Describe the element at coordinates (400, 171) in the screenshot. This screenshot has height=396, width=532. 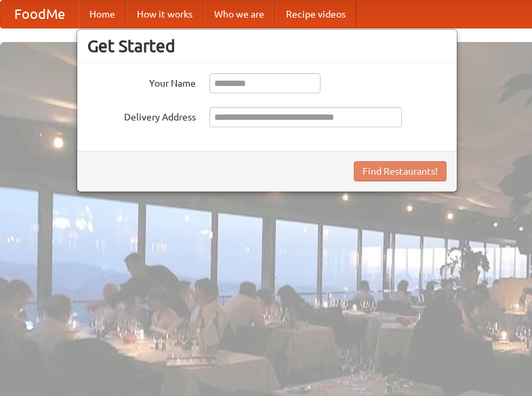
I see `button: Find Restaurants!` at that location.